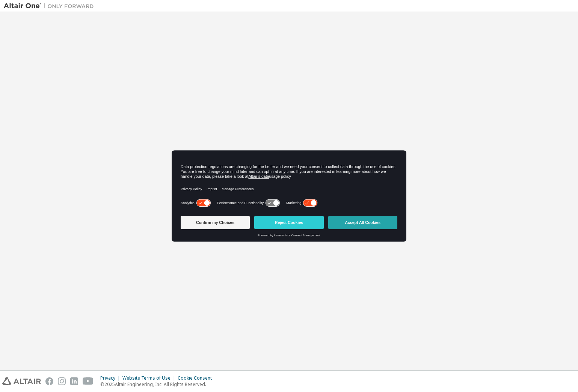  I want to click on img: Altair One, so click(51, 6).